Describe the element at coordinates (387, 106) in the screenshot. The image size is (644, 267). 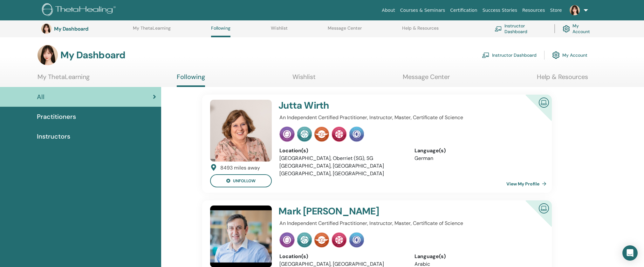
I see `h4: Jutta Wirth` at that location.